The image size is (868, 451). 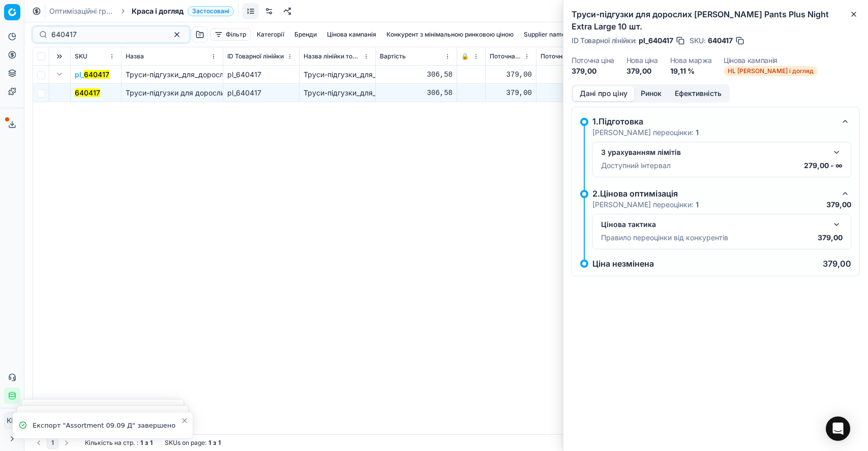 What do you see at coordinates (306, 34) in the screenshot?
I see `button: Бренди` at bounding box center [306, 34].